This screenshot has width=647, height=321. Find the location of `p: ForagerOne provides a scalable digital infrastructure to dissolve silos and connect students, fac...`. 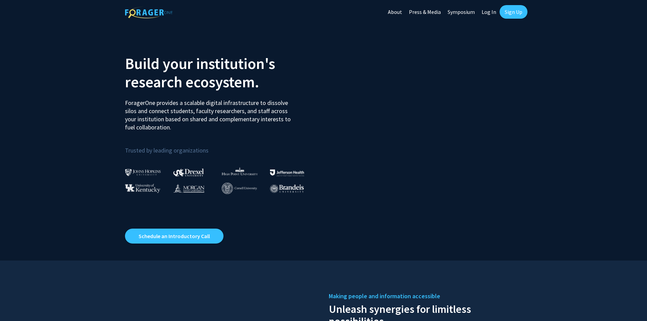

p: ForagerOne provides a scalable digital infrastructure to dissolve silos and connect students, fac... is located at coordinates (210, 112).